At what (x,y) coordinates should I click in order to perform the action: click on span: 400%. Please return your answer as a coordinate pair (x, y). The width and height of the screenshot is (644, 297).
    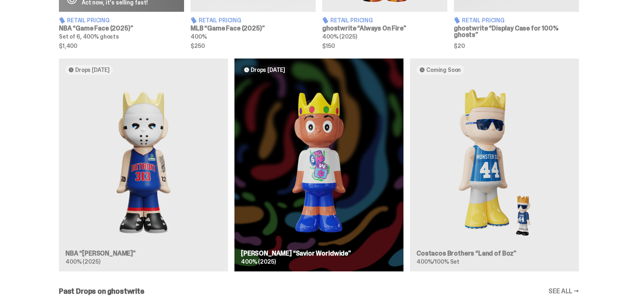
    Looking at the image, I should click on (198, 37).